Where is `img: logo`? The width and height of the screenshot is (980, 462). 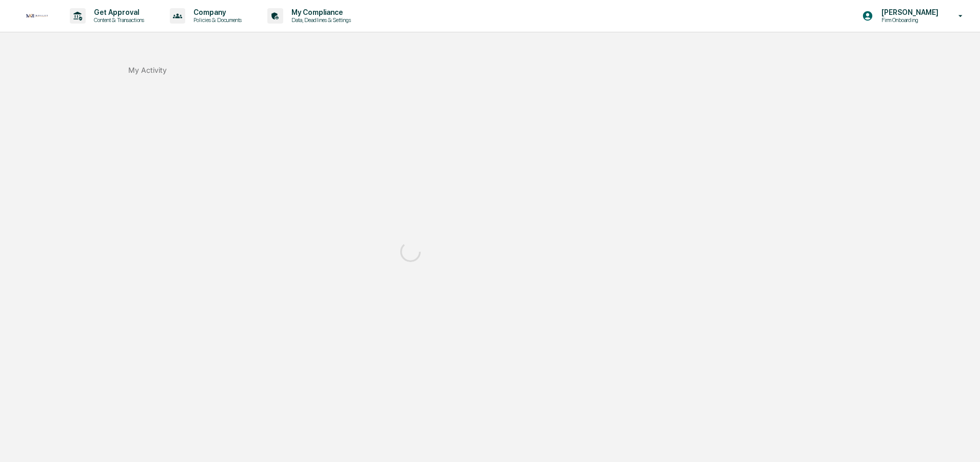 img: logo is located at coordinates (37, 16).